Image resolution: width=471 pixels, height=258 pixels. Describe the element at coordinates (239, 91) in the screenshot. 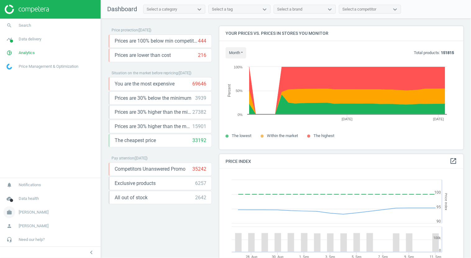

I see `text: 50%` at that location.